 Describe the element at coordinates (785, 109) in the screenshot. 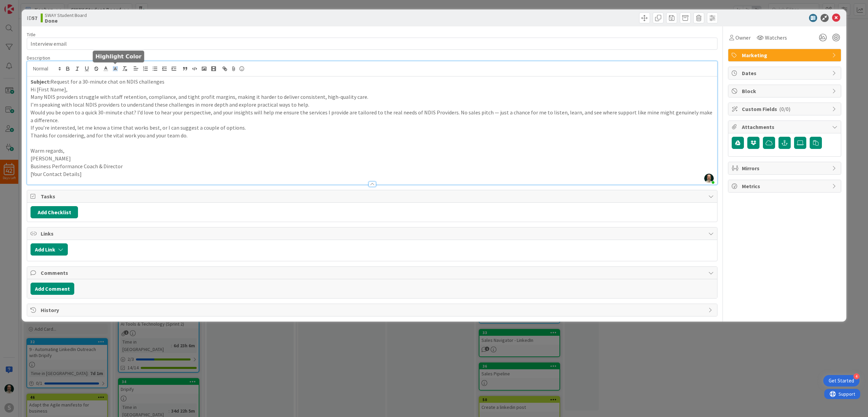

I see `span: Custom Fields` at that location.